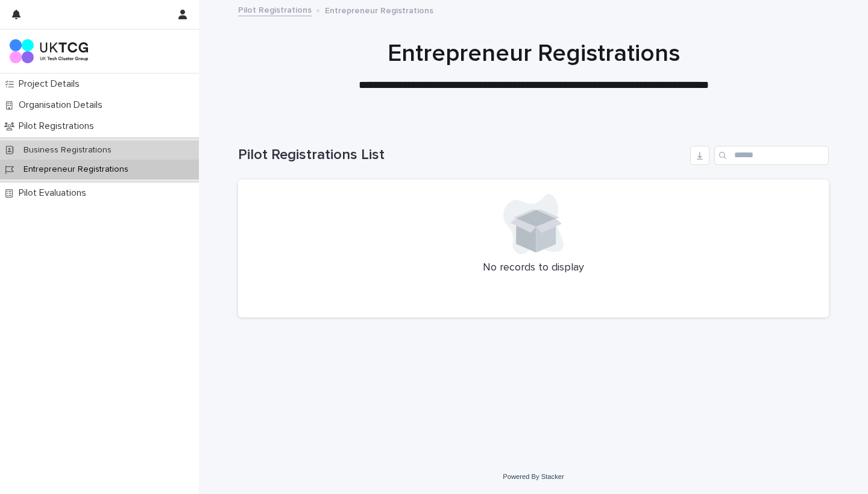 Image resolution: width=868 pixels, height=494 pixels. I want to click on p: Organisation Details, so click(62, 105).